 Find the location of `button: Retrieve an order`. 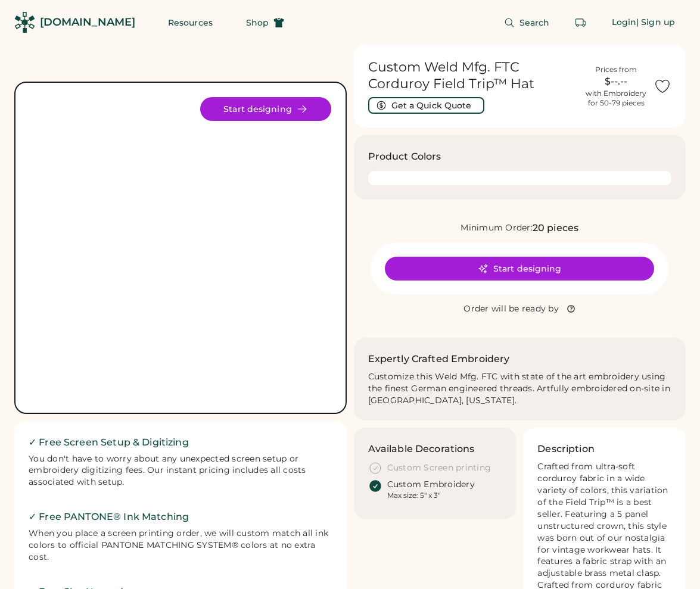

button: Retrieve an order is located at coordinates (581, 23).